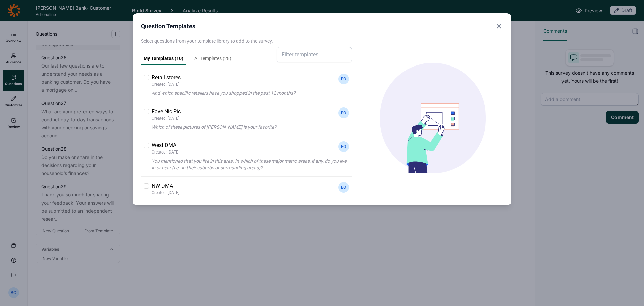  Describe the element at coordinates (250, 164) in the screenshot. I see `p: You mentioned that you live in this area. In which of these major metro areas, if any, do you liv...` at that location.